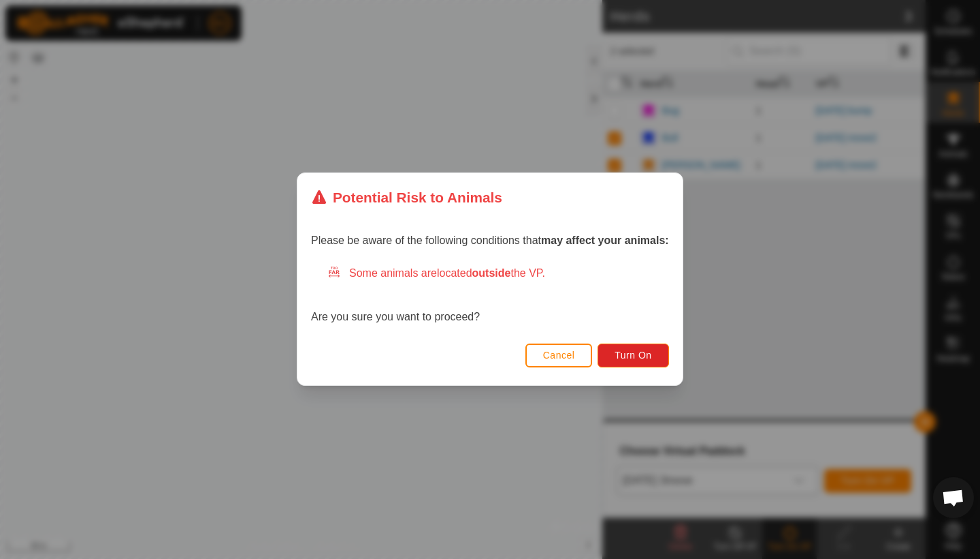 The height and width of the screenshot is (559, 980). I want to click on span: located the VP., so click(491, 273).